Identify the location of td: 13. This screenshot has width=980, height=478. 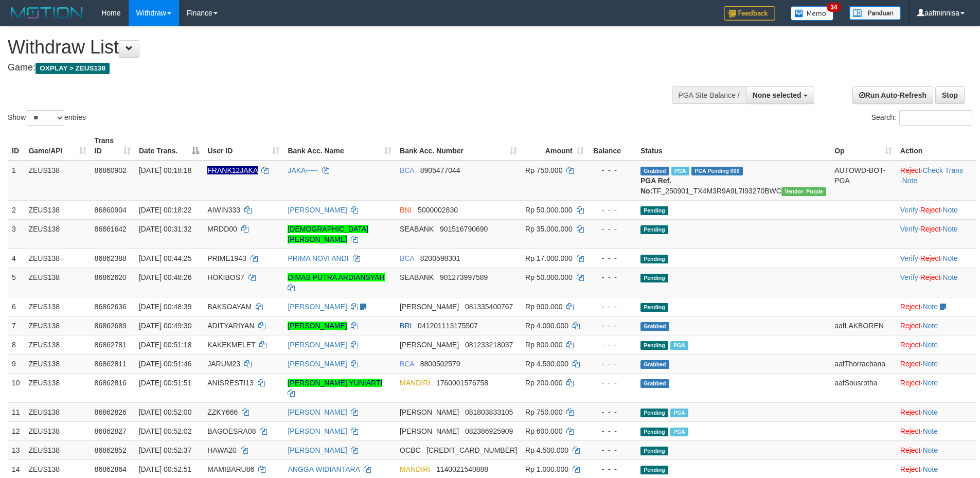
(16, 450).